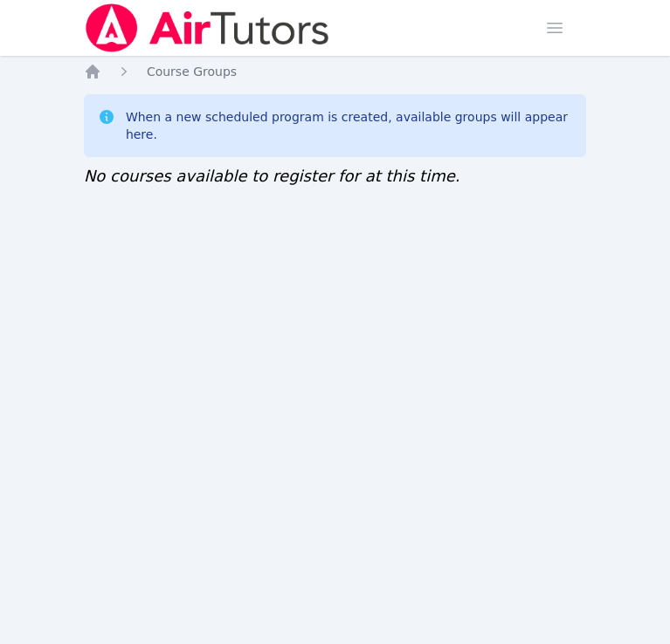 This screenshot has width=670, height=644. What do you see at coordinates (348, 126) in the screenshot?
I see `div: When a new scheduled program is created, available groups will appear here.` at bounding box center [348, 126].